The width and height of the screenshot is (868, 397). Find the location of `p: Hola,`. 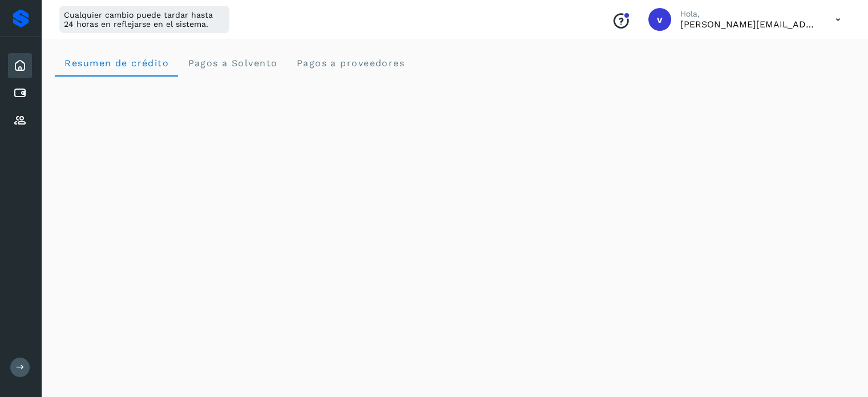

p: Hola, is located at coordinates (749, 14).